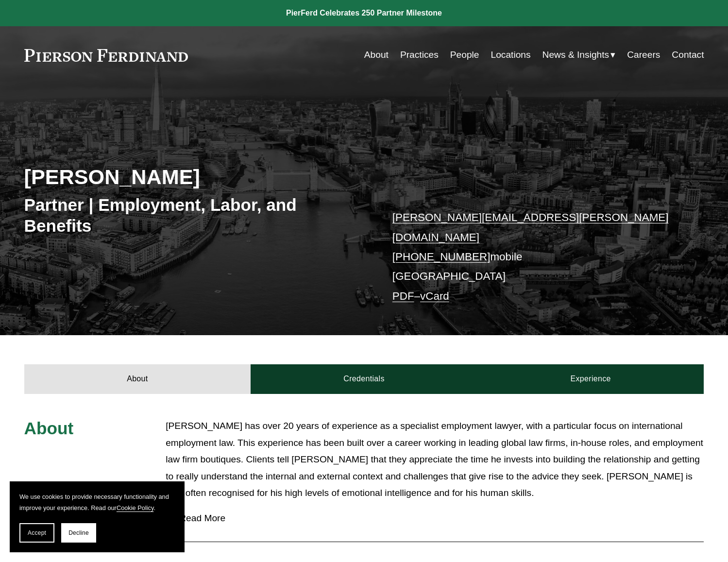  What do you see at coordinates (79, 533) in the screenshot?
I see `button: Decline` at bounding box center [79, 533].